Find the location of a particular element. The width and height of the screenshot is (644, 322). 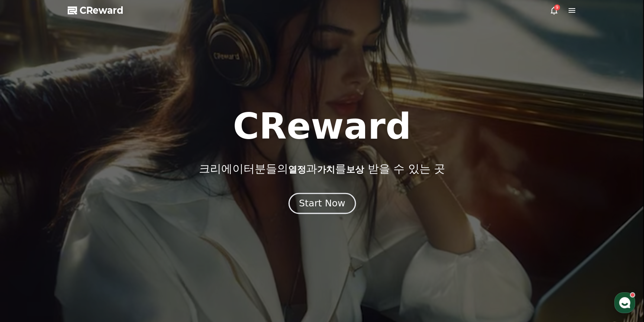

span: 보상 is located at coordinates (355, 170).